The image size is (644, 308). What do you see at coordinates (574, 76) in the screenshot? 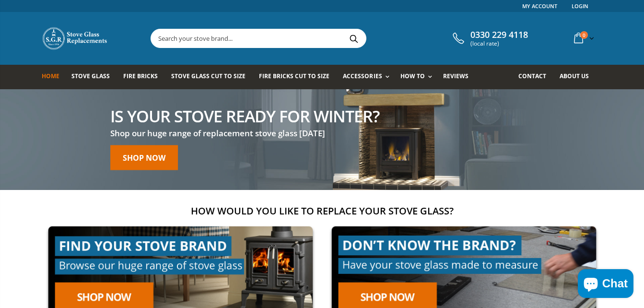
I see `span: About us` at bounding box center [574, 76].